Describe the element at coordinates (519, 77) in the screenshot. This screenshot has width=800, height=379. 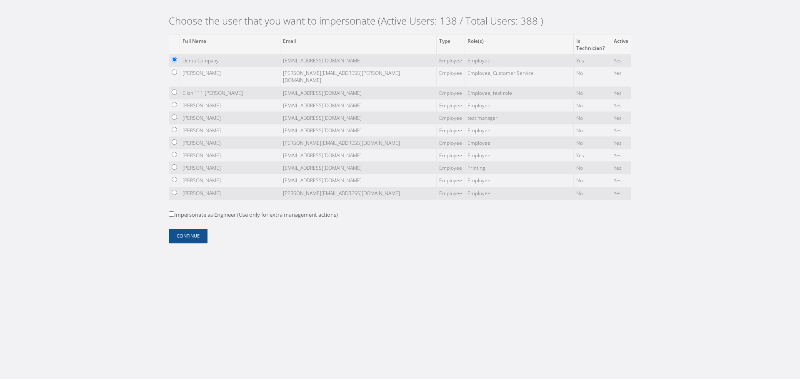
I see `td: Employee, Customer Service` at that location.